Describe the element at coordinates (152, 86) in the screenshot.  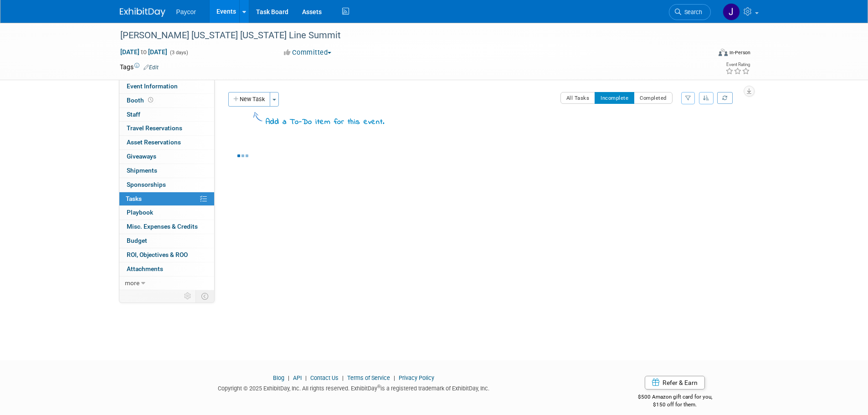
I see `span: Event Information` at that location.